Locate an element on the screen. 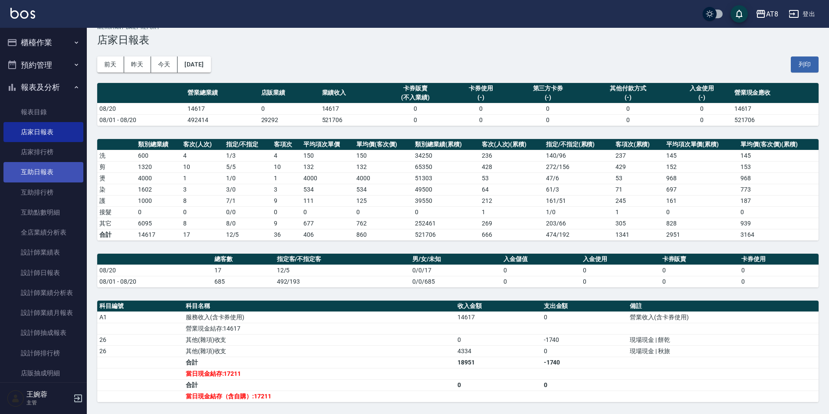  td: 71 is located at coordinates (639, 189).